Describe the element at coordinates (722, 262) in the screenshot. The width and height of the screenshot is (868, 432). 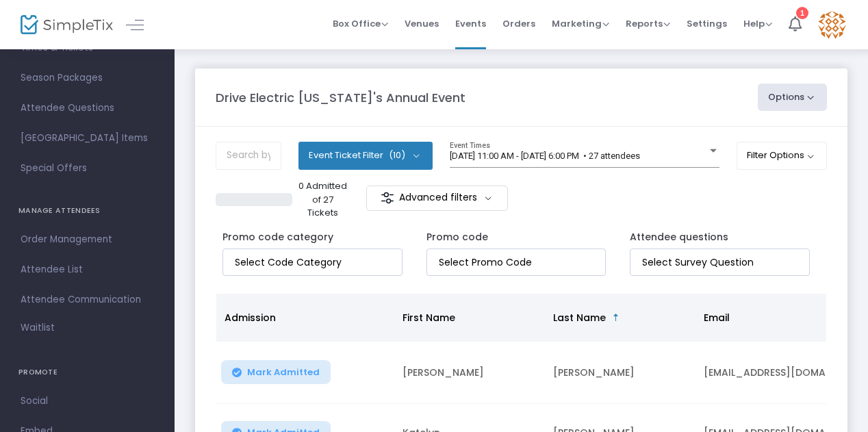
I see `input: Select Survey Question` at that location.